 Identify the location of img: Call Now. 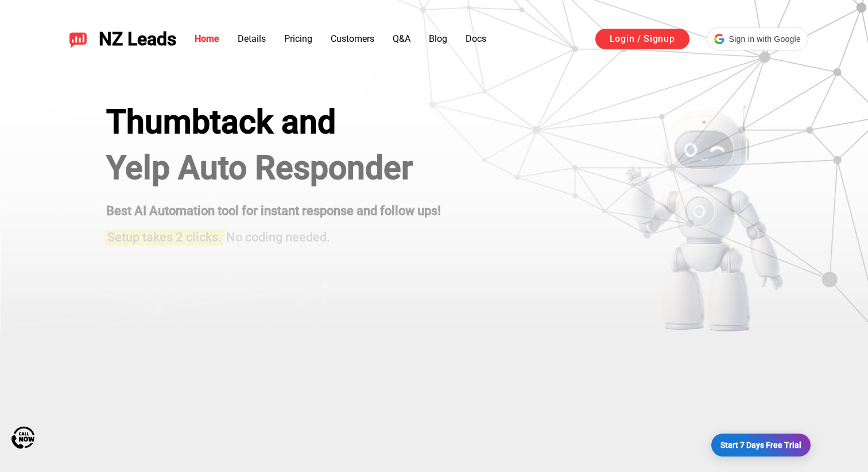
(23, 438).